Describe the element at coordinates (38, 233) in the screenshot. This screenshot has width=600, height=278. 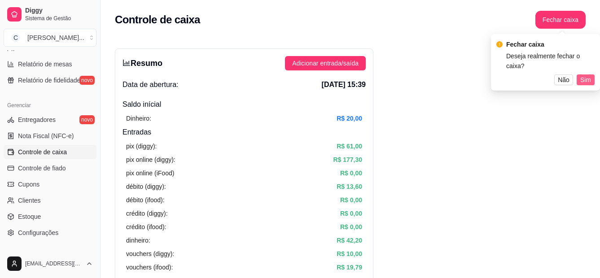
I see `span: Configurações` at that location.